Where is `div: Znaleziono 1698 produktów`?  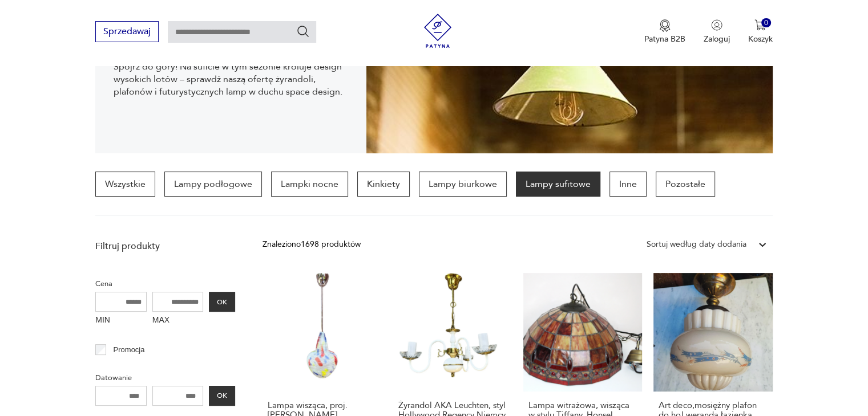
div: Znaleziono 1698 produktów is located at coordinates (311, 245).